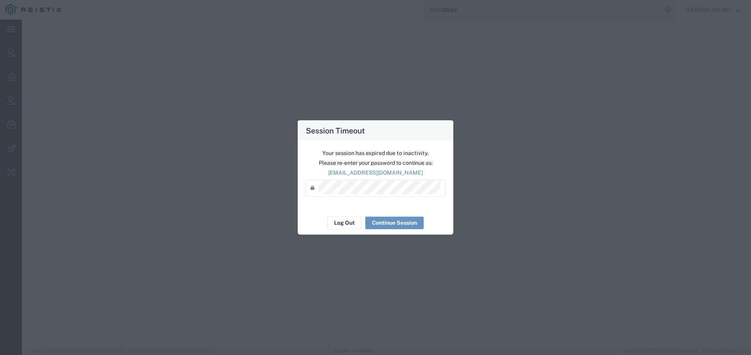 The height and width of the screenshot is (355, 751). I want to click on h4: Session Timeout, so click(335, 130).